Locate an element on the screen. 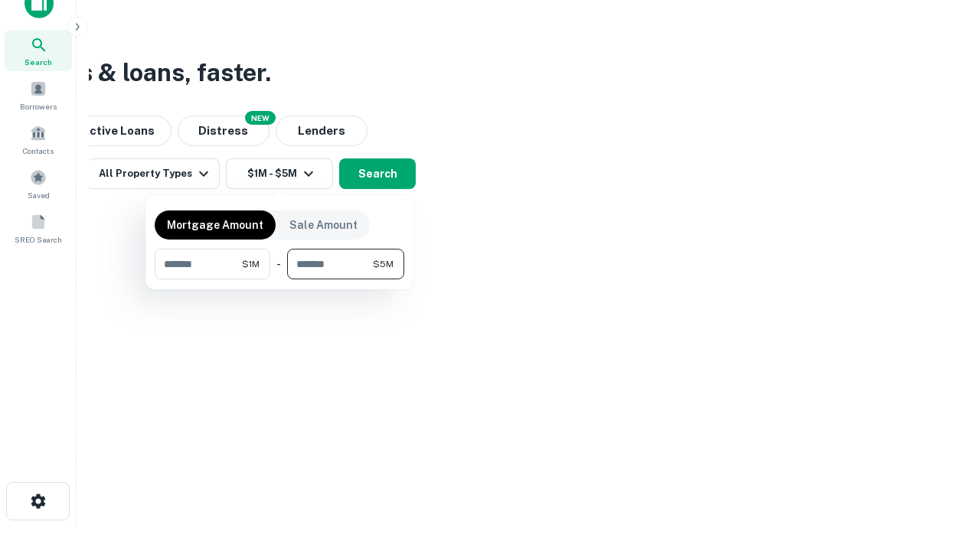 This screenshot has width=980, height=551. span: $5M is located at coordinates (383, 264).